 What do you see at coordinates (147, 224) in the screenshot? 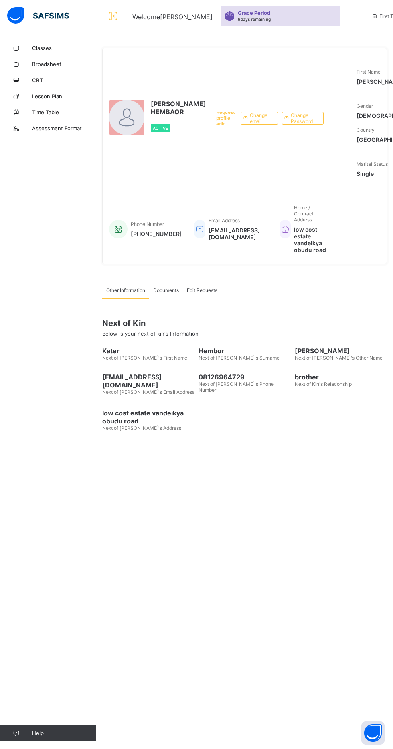
I see `span: Phone Number` at bounding box center [147, 224].